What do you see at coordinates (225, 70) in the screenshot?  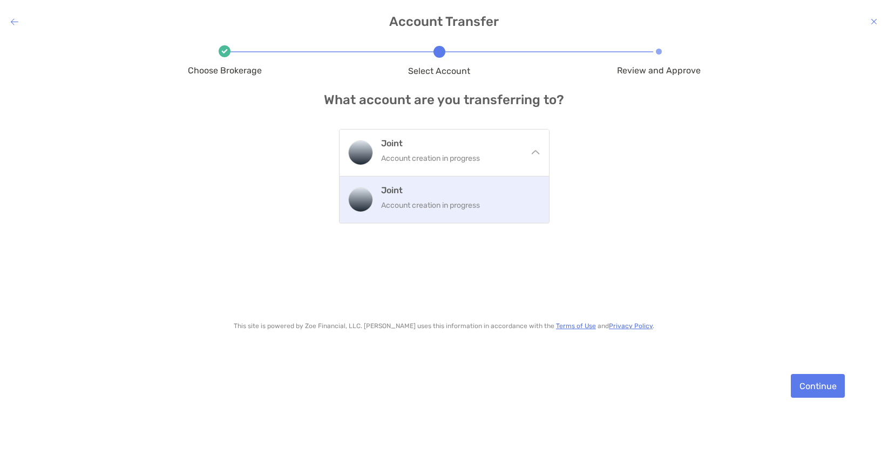 I see `span: Choose Brokerage` at bounding box center [225, 70].